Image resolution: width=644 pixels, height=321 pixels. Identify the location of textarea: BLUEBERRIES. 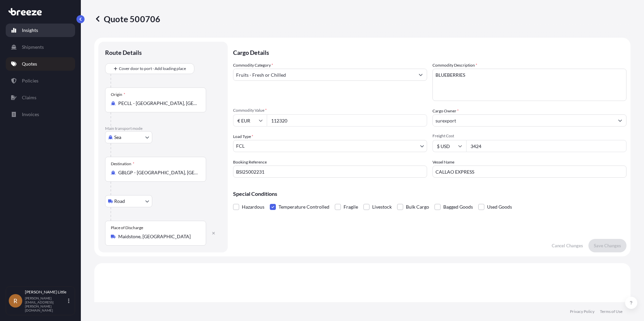
(529, 85).